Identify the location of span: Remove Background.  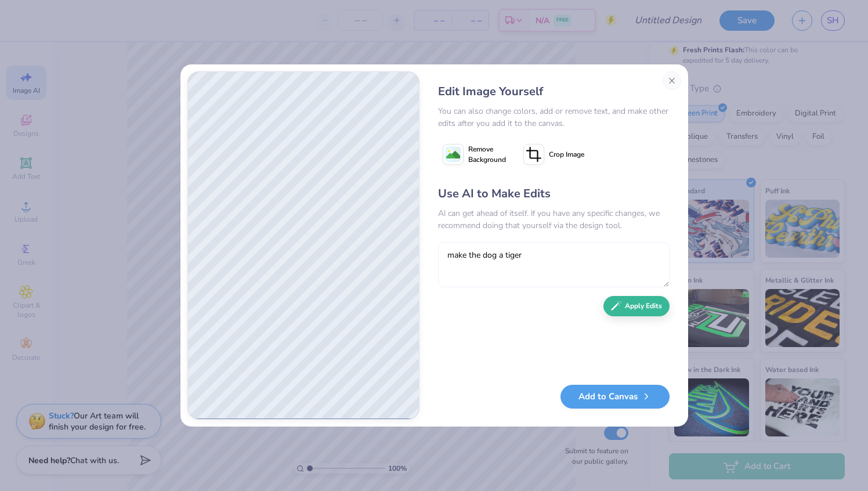
(487, 154).